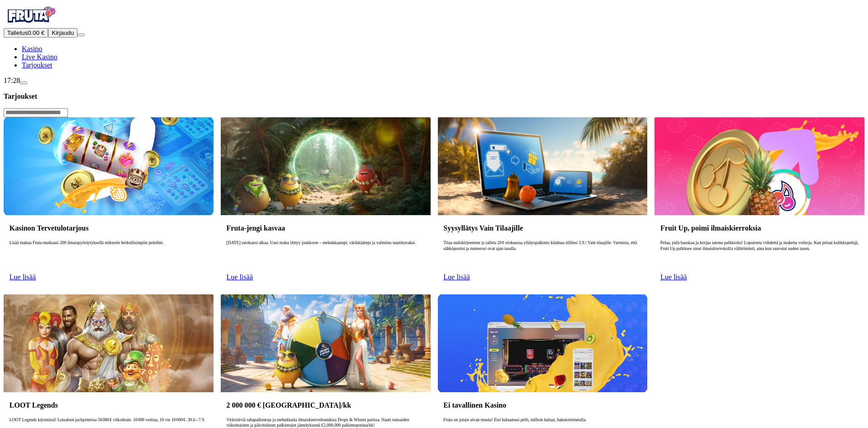  What do you see at coordinates (760, 228) in the screenshot?
I see `h3: Fruit Up, poimi ilmaiskierroksia` at bounding box center [760, 228].